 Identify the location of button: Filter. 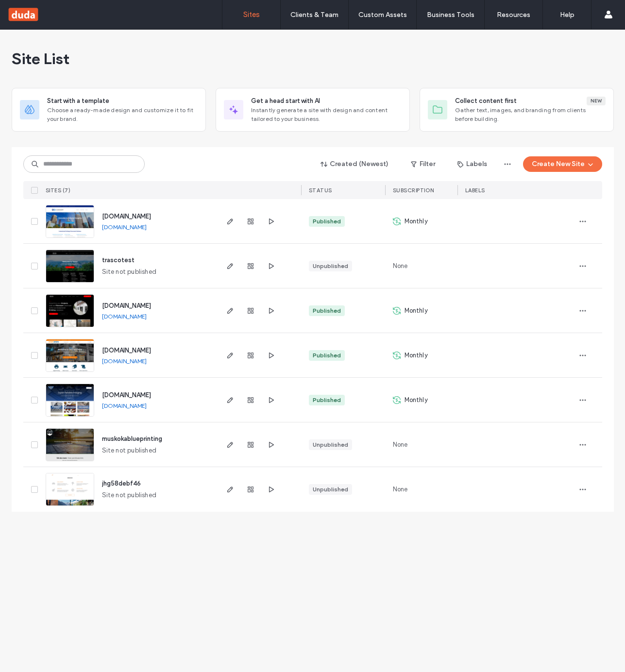
(422, 164).